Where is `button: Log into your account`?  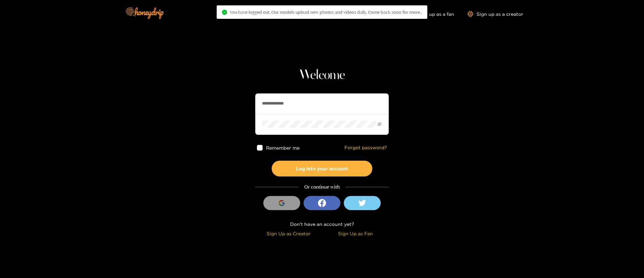 button: Log into your account is located at coordinates (322, 168).